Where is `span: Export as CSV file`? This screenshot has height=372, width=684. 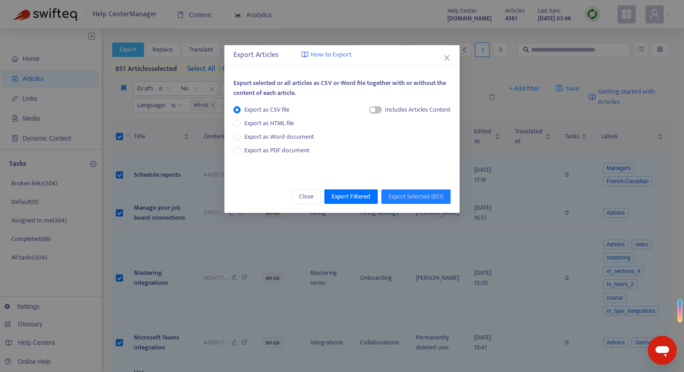 span: Export as CSV file is located at coordinates (267, 110).